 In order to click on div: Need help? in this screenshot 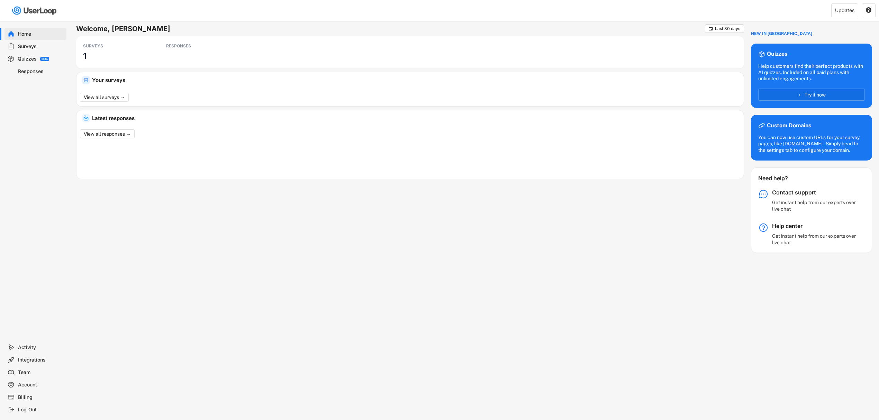, I will do `click(782, 178)`.